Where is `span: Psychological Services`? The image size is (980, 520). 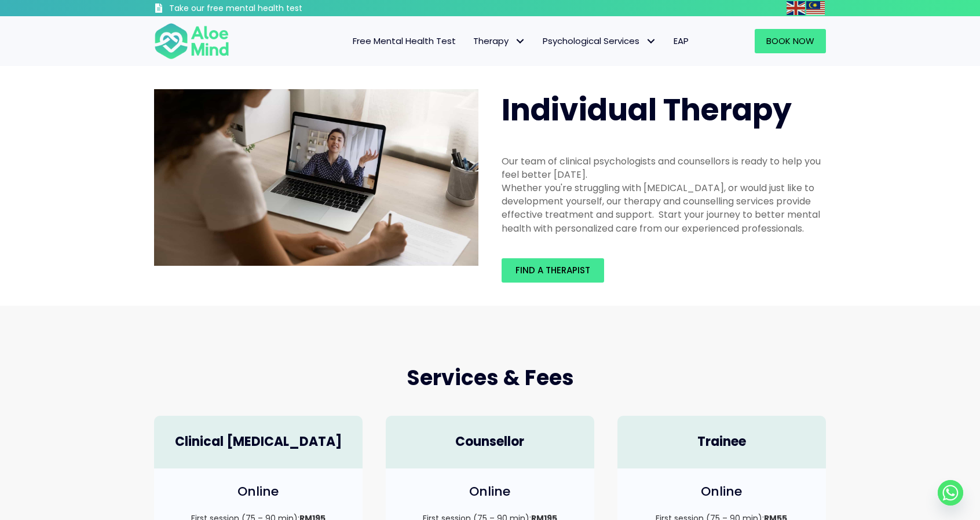 span: Psychological Services is located at coordinates (600, 40).